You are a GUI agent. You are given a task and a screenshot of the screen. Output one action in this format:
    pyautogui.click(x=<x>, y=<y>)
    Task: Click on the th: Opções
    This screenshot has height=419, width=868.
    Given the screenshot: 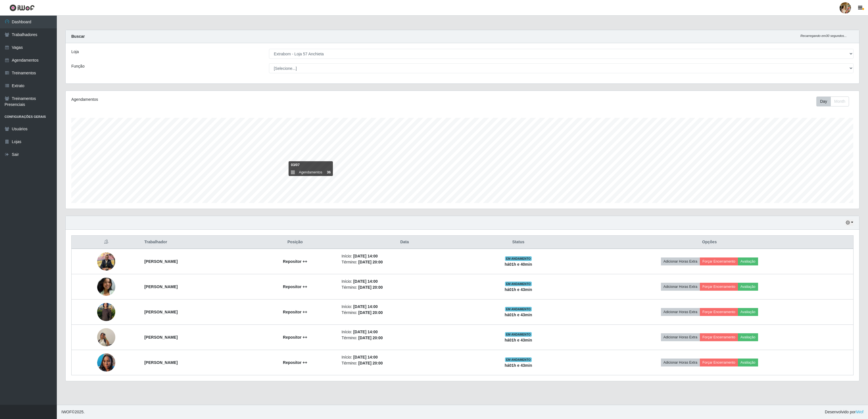 What is the action you would take?
    pyautogui.click(x=710, y=242)
    